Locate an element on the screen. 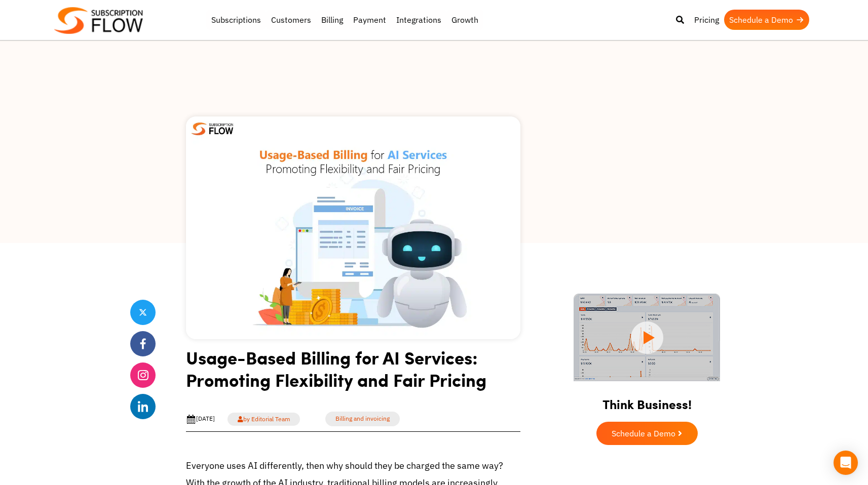  div: Open Intercom Messenger is located at coordinates (846, 463).